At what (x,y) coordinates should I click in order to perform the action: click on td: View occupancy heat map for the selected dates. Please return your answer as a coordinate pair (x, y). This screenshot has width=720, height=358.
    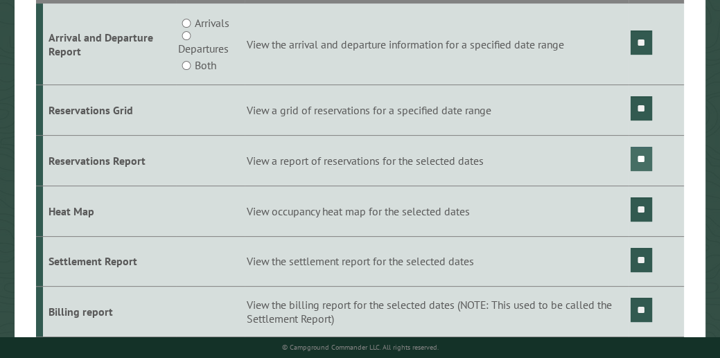
    Looking at the image, I should click on (437, 211).